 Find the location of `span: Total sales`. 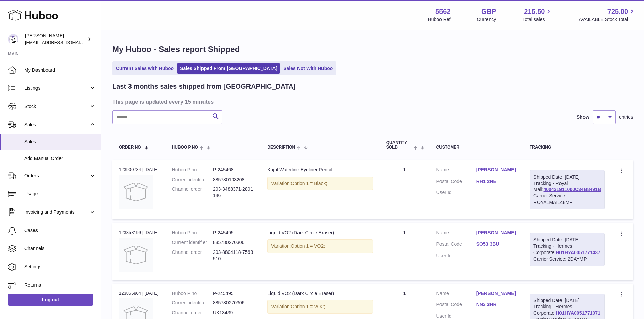

span: Total sales is located at coordinates (537, 19).